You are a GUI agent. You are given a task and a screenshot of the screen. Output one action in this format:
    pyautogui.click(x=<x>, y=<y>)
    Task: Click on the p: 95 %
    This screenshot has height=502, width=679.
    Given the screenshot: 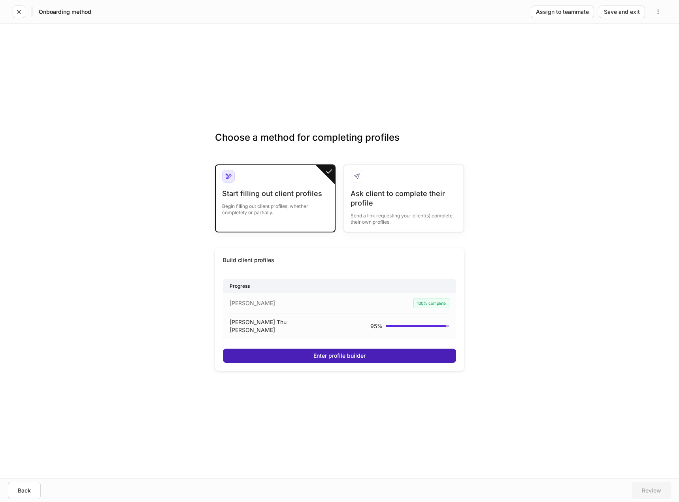 What is the action you would take?
    pyautogui.click(x=376, y=326)
    